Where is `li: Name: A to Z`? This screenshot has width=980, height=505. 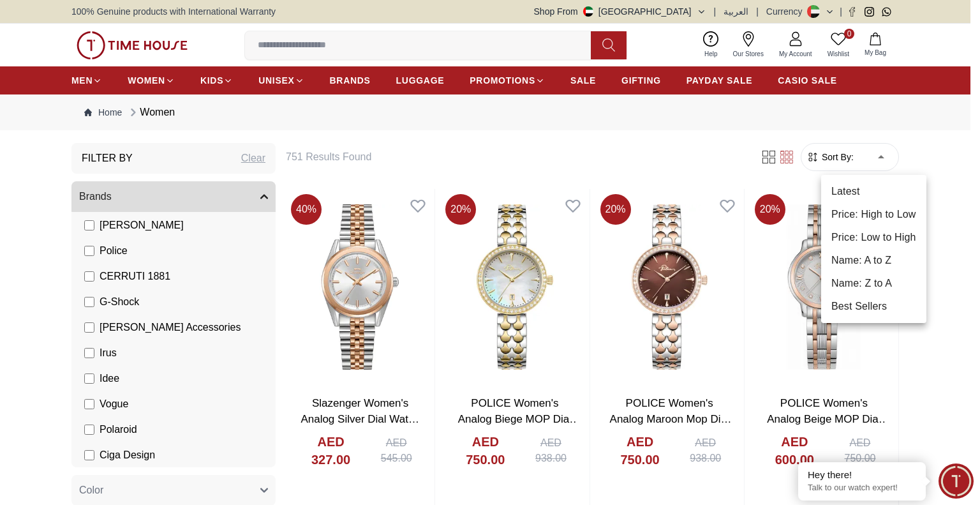
li: Name: A to Z is located at coordinates (874, 260).